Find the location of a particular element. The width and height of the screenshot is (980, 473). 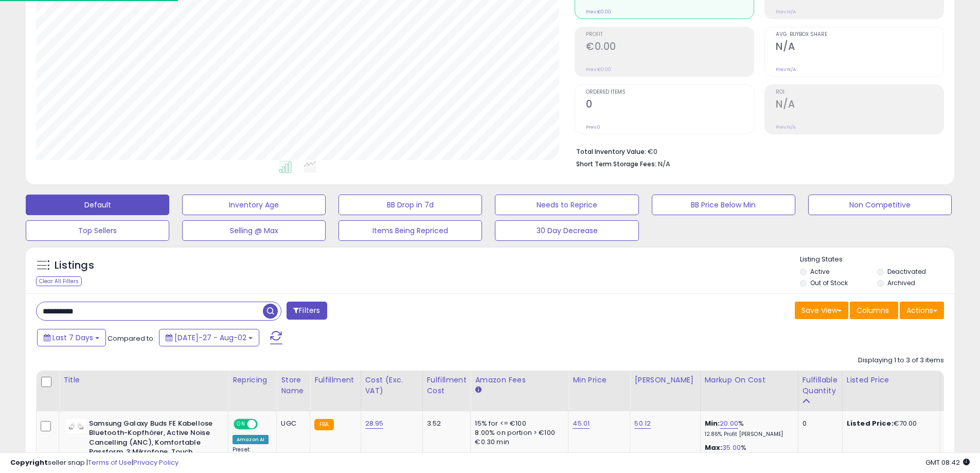

span: Profit is located at coordinates (670, 35).